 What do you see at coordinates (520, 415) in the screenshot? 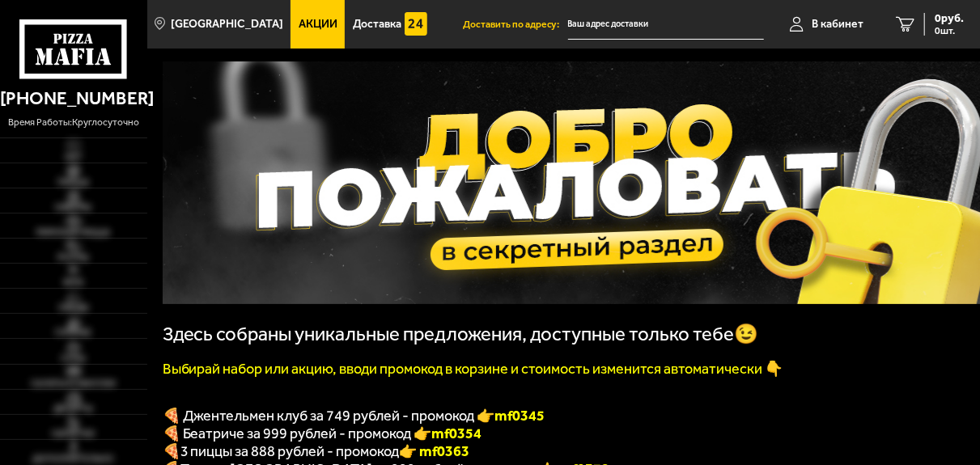
I see `b: mf0345` at bounding box center [520, 415].